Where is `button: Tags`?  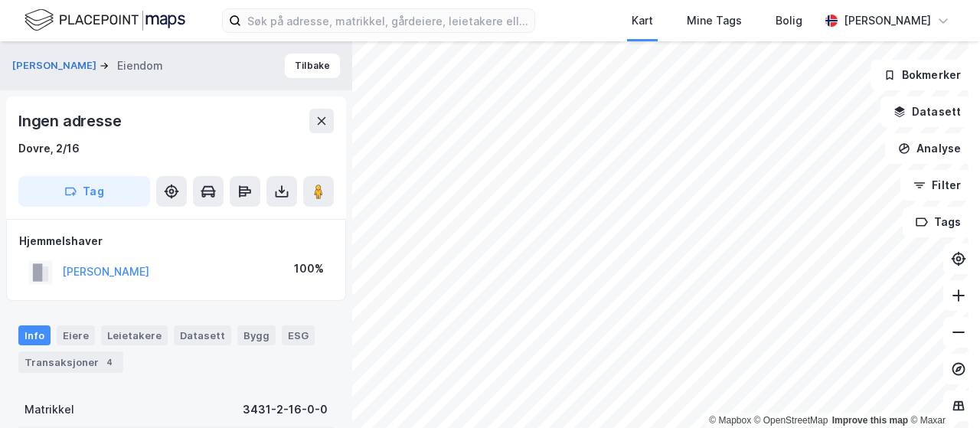
button: Tags is located at coordinates (938, 222).